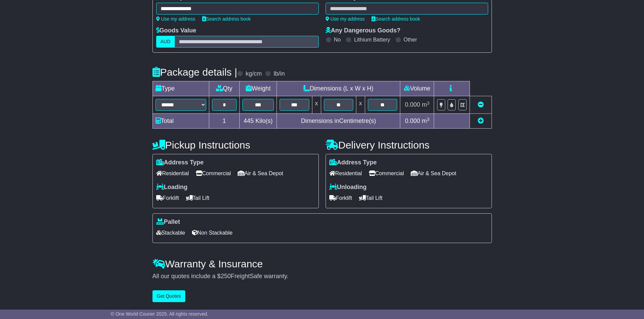 The image size is (644, 319). I want to click on a: Remove this item, so click(481, 105).